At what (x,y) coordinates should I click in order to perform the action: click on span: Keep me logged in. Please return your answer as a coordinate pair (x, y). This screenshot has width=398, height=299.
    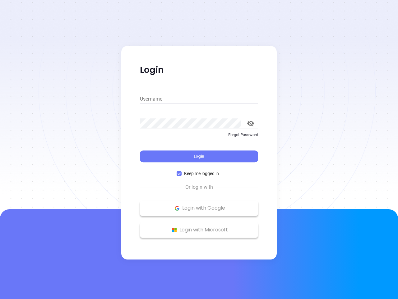
    Looking at the image, I should click on (202, 173).